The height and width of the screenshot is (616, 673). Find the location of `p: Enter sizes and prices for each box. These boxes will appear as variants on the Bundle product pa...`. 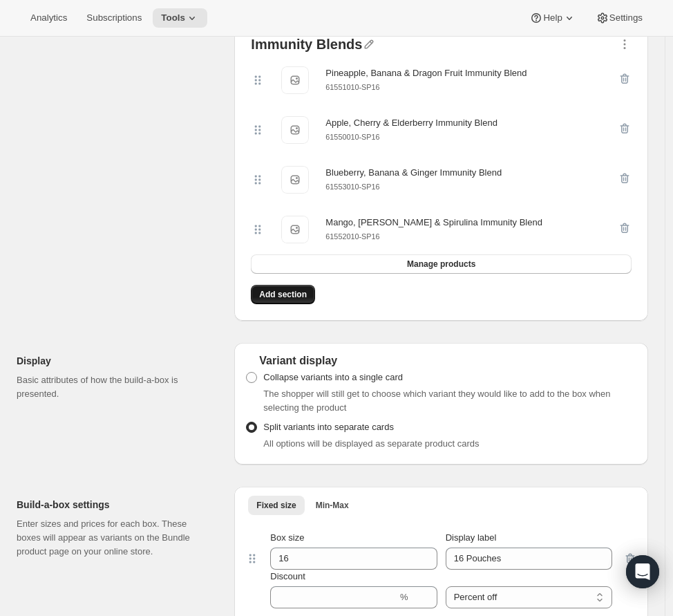

p: Enter sizes and prices for each box. These boxes will appear as variants on the Bundle product pa... is located at coordinates (114, 538).